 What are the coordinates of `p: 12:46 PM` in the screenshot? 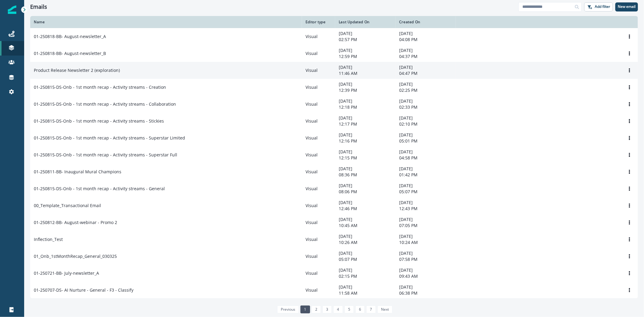 It's located at (365, 209).